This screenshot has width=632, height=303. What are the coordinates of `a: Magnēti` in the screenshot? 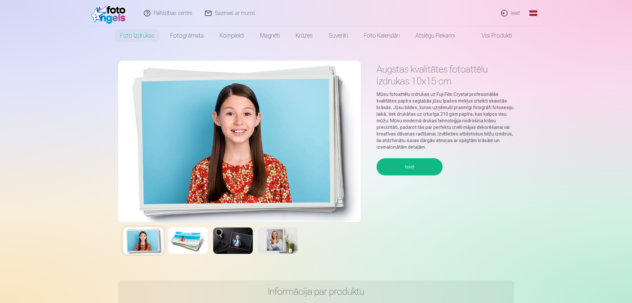 It's located at (270, 36).